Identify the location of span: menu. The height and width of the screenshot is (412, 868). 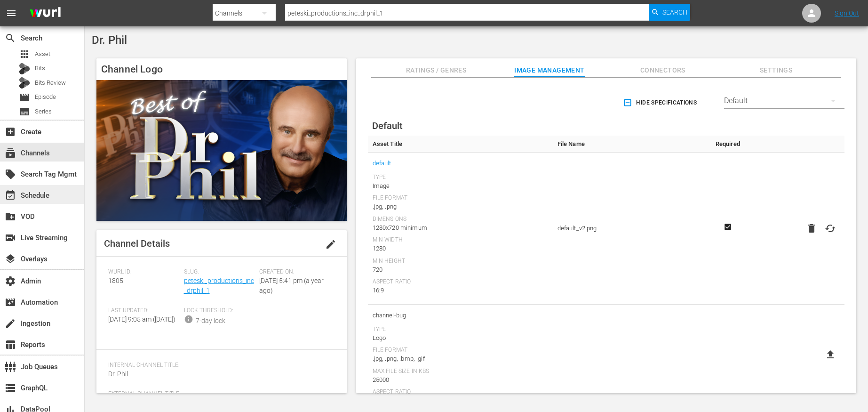
(11, 13).